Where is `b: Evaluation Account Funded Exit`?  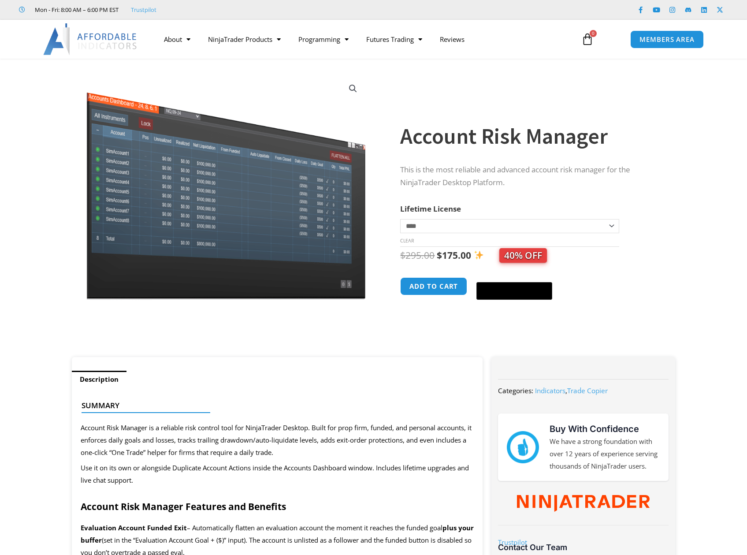 b: Evaluation Account Funded Exit is located at coordinates (134, 528).